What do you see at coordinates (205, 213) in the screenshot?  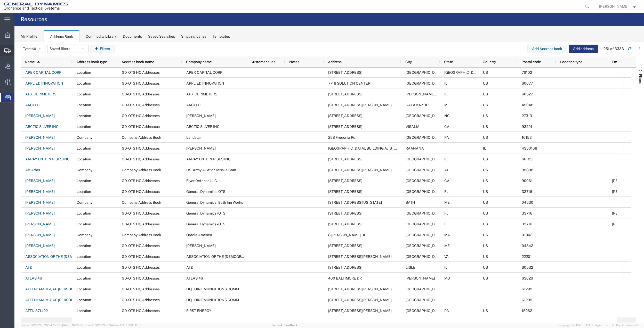 I see `span: General Dynamics - OTS` at bounding box center [205, 213].